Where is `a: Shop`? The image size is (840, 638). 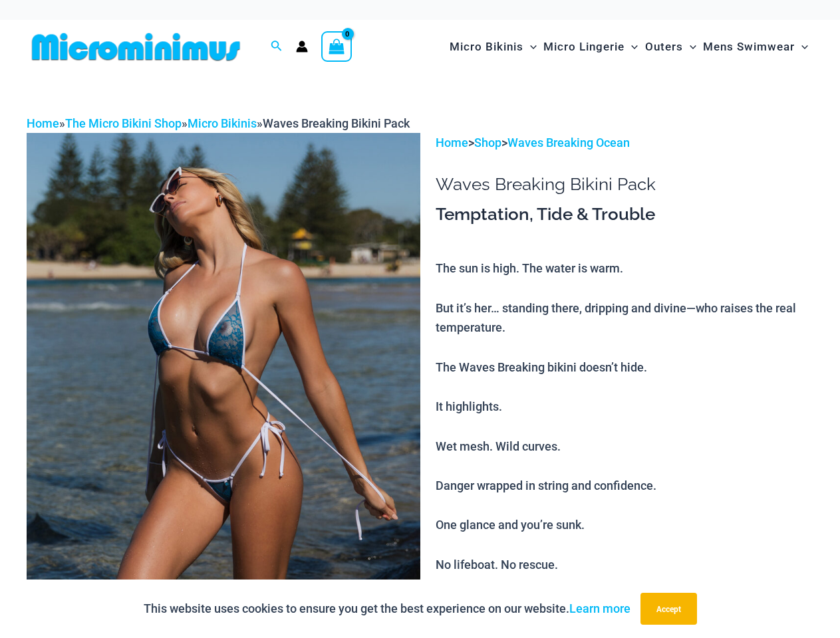
a: Shop is located at coordinates (487, 142).